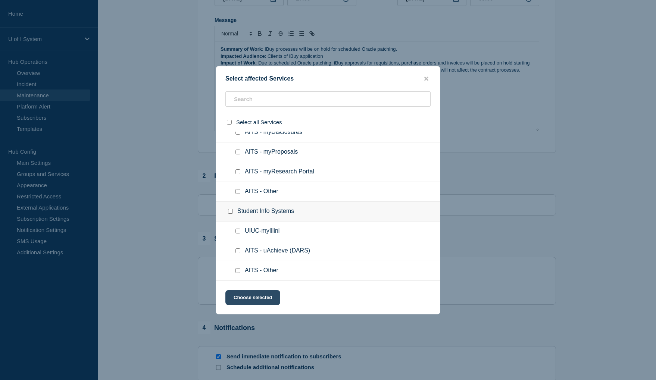  I want to click on div: Select affected Services, so click(328, 79).